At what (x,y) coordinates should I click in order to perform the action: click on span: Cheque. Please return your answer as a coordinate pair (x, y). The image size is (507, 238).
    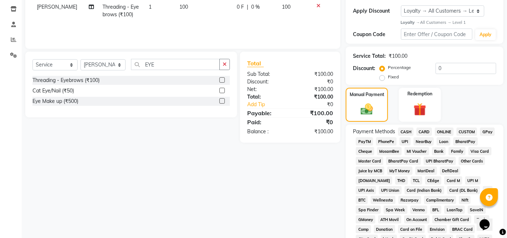
    Looking at the image, I should click on (365, 151).